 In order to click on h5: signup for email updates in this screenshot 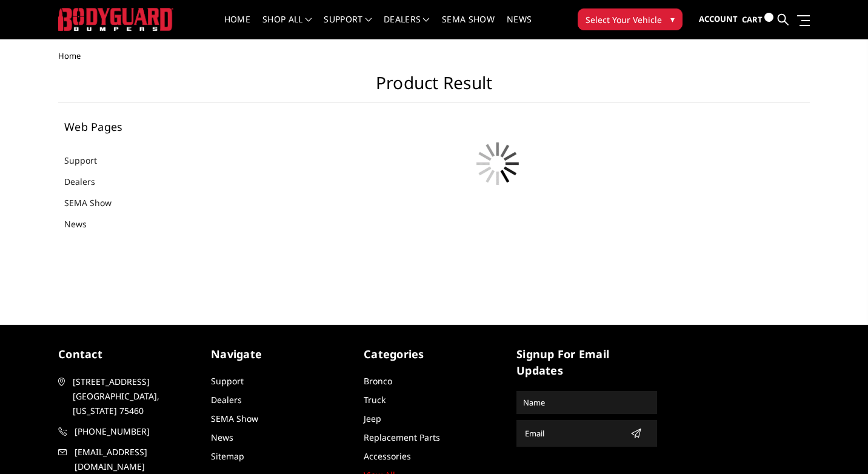, I will do `click(587, 362)`.